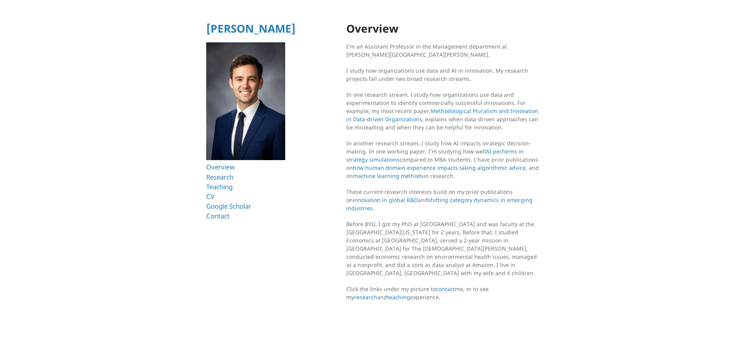 The height and width of the screenshot is (354, 747). I want to click on img: Ryan T Allen HBS, so click(245, 101).